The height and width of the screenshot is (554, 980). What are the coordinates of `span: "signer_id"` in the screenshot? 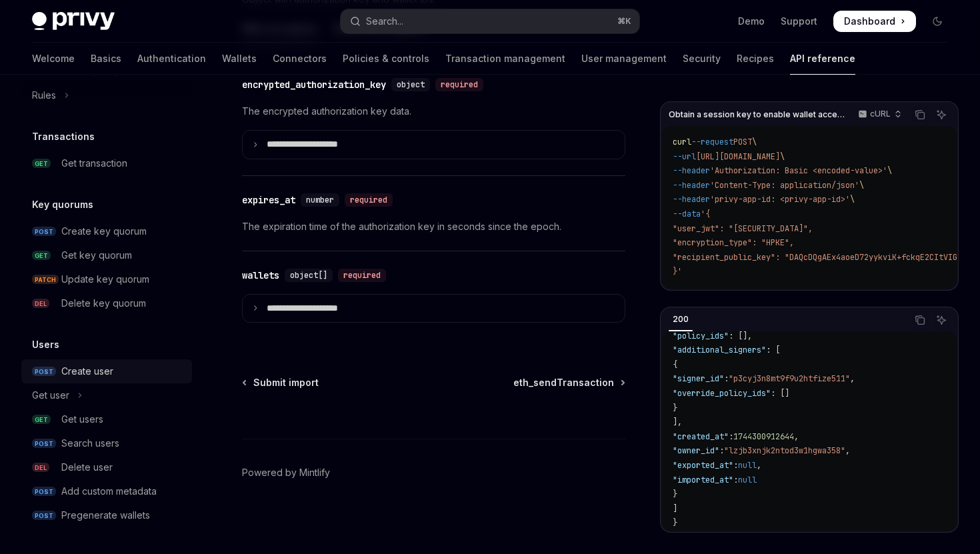 It's located at (698, 379).